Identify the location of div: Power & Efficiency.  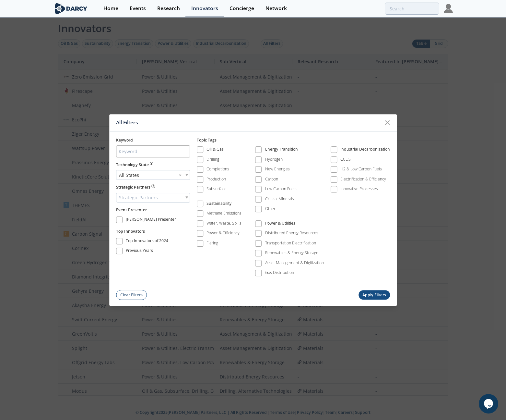
(223, 233).